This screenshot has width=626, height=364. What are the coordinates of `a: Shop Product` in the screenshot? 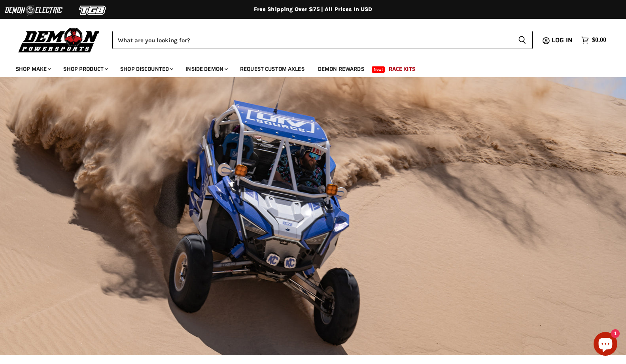 It's located at (85, 69).